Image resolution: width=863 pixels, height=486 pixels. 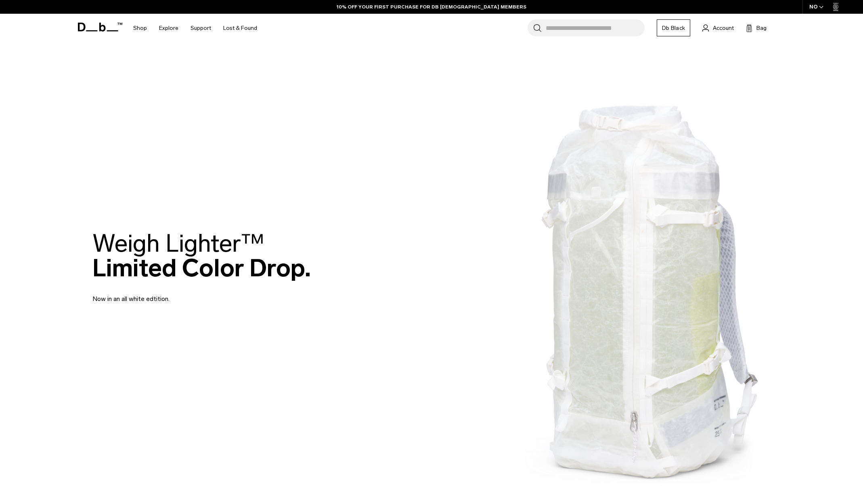 I want to click on a: Support, so click(x=201, y=28).